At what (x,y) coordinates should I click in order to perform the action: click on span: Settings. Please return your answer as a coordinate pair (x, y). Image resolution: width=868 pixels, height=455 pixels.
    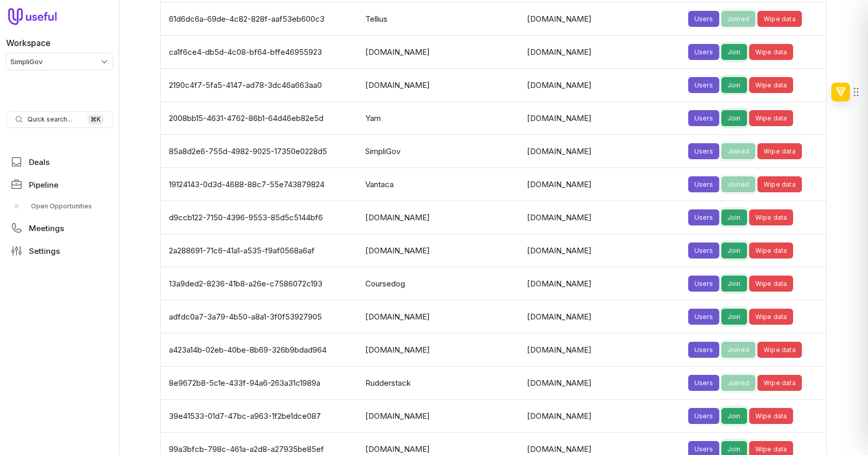
    Looking at the image, I should click on (45, 251).